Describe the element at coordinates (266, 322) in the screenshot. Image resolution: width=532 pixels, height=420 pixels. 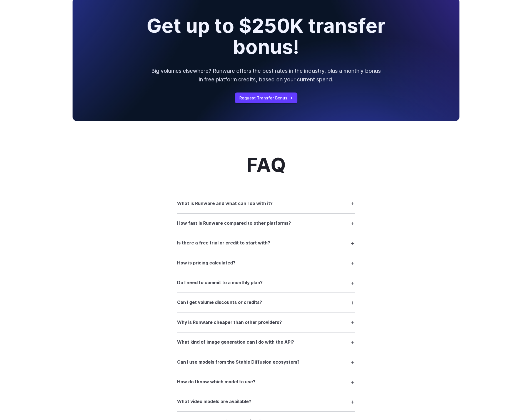
I see `summary: Why is Runware cheaper than other providers?` at that location.